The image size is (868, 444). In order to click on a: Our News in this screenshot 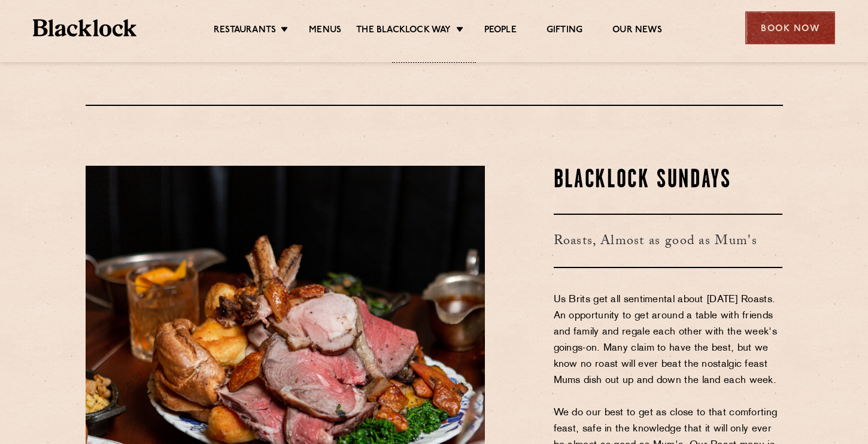, I will do `click(636, 31)`.